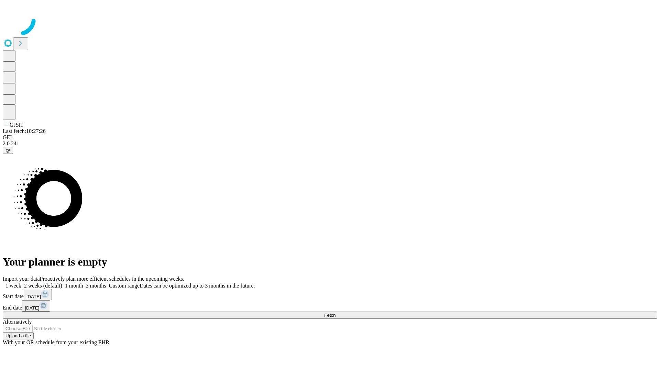 Image resolution: width=660 pixels, height=371 pixels. I want to click on span: Import your data, so click(21, 279).